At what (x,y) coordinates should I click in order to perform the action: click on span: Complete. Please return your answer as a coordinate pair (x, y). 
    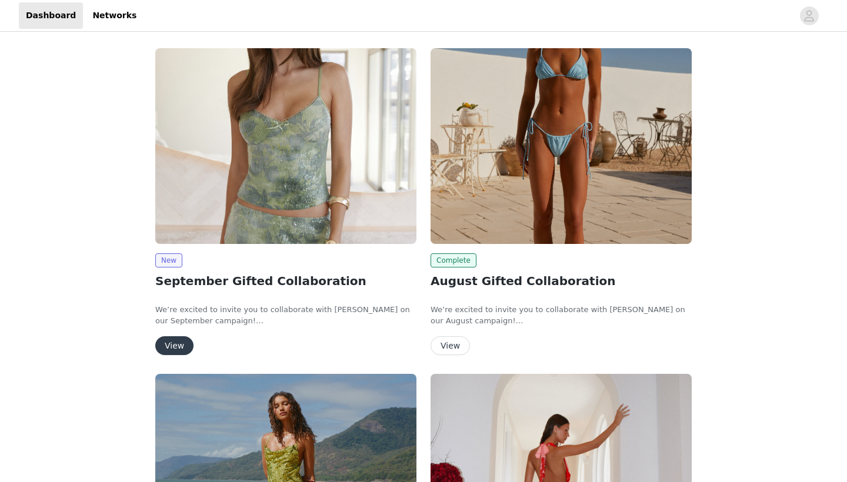
    Looking at the image, I should click on (453, 261).